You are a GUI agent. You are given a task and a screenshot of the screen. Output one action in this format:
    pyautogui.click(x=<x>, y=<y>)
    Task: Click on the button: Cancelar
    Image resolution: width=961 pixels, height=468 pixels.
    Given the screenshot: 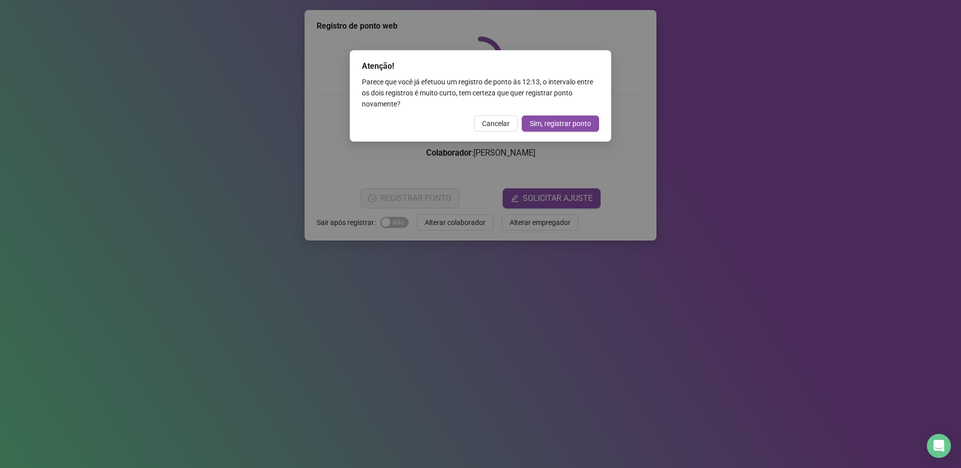 What is the action you would take?
    pyautogui.click(x=496, y=124)
    